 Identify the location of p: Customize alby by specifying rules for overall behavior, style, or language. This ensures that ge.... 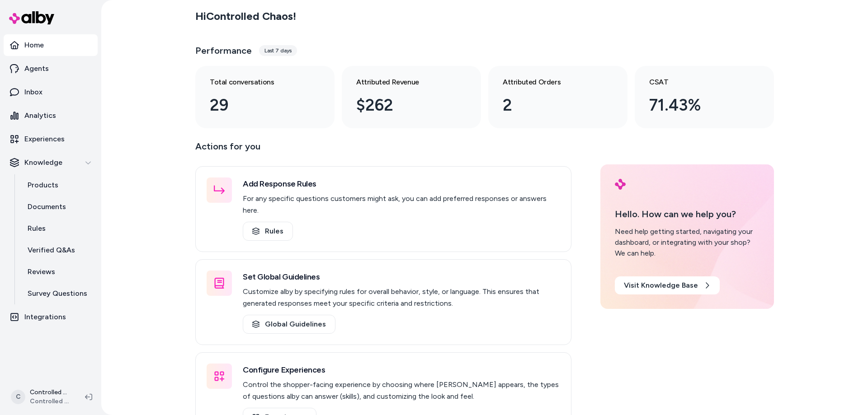
(401, 297).